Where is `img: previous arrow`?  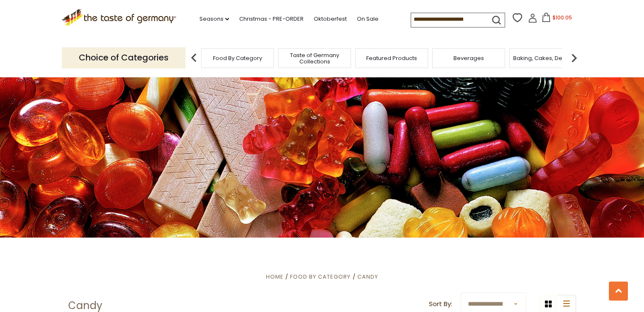 img: previous arrow is located at coordinates (194, 58).